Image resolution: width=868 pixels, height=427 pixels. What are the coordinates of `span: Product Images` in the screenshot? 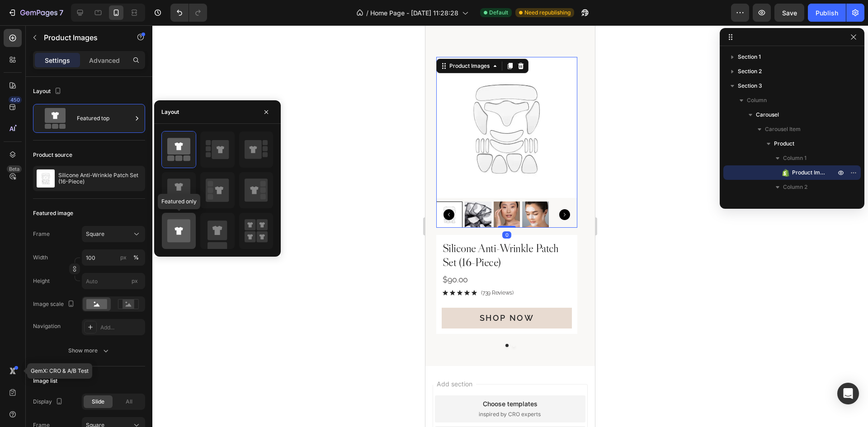 It's located at (809, 172).